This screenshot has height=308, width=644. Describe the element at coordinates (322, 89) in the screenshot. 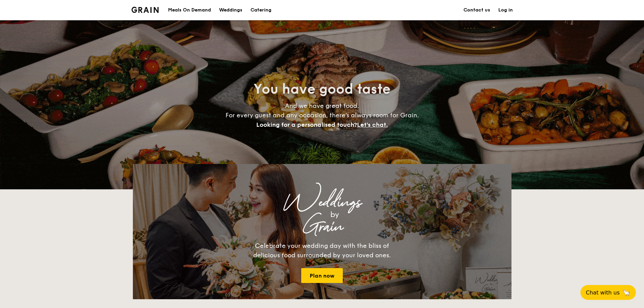

I see `span: You have good taste` at that location.